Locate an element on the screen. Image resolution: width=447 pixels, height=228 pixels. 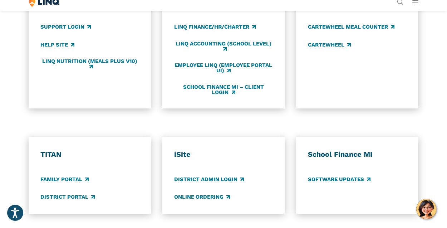
a: Software Updates is located at coordinates (339, 179).